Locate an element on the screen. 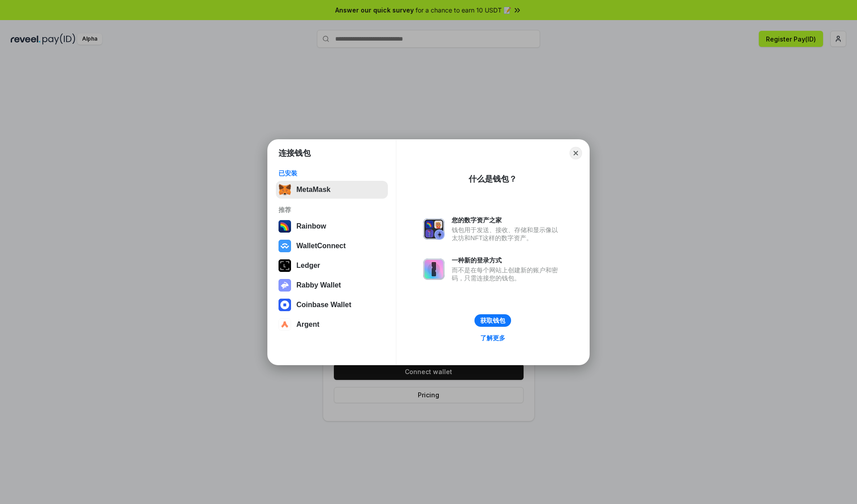  div: MetaMask is located at coordinates (314, 190).